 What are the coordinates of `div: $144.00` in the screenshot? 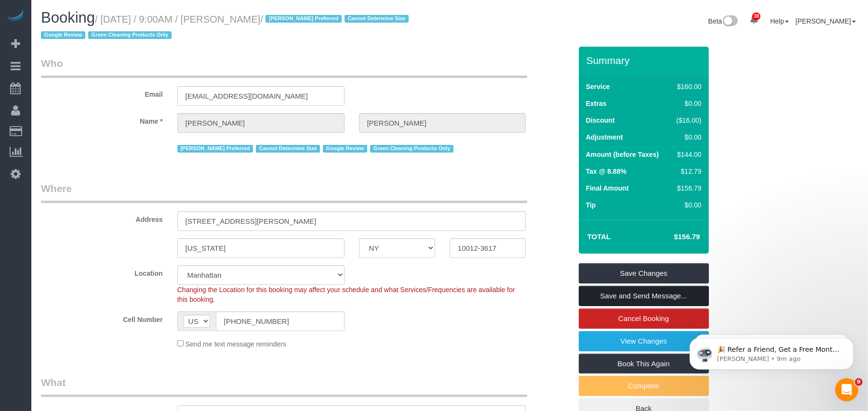 It's located at (687, 155).